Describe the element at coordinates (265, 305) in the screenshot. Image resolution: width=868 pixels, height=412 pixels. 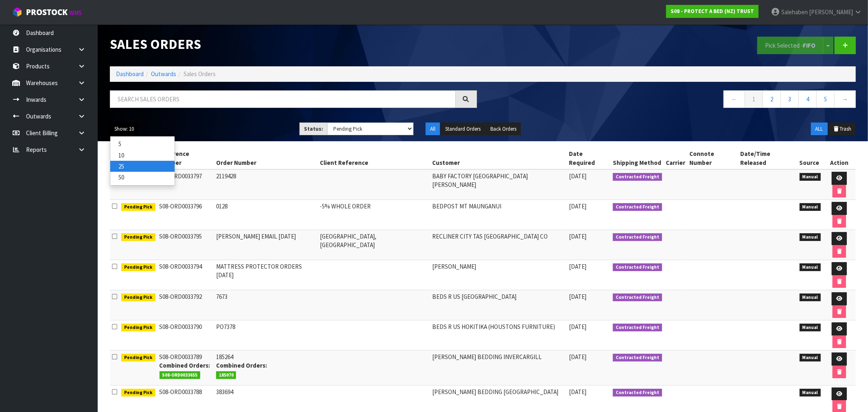
I see `td: 7673` at that location.